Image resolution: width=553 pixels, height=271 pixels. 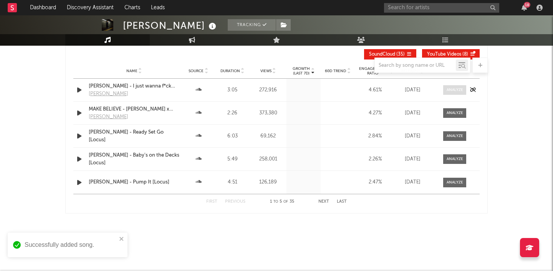 What do you see at coordinates (447, 55) in the screenshot?
I see `span: ( 8 )` at bounding box center [447, 55].